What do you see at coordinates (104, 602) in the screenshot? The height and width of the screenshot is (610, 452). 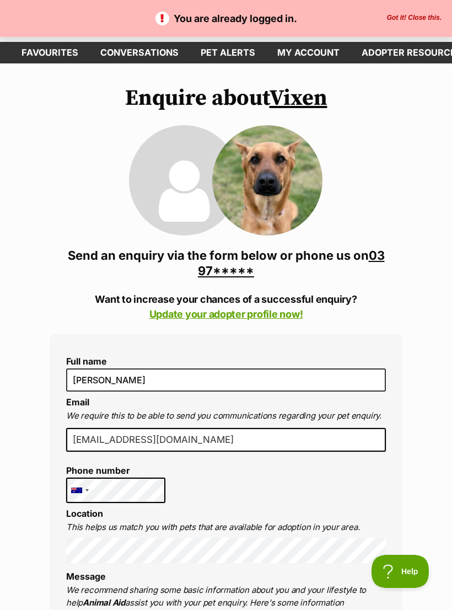 I see `strong: Animal Aid` at bounding box center [104, 602].